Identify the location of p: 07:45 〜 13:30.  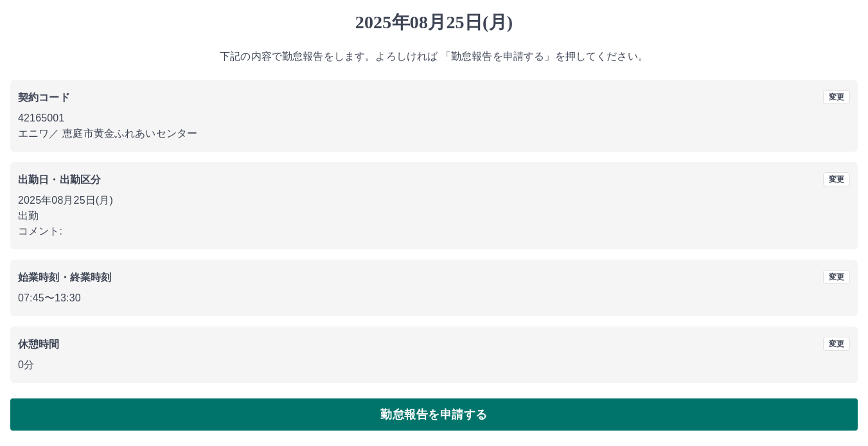
(434, 298).